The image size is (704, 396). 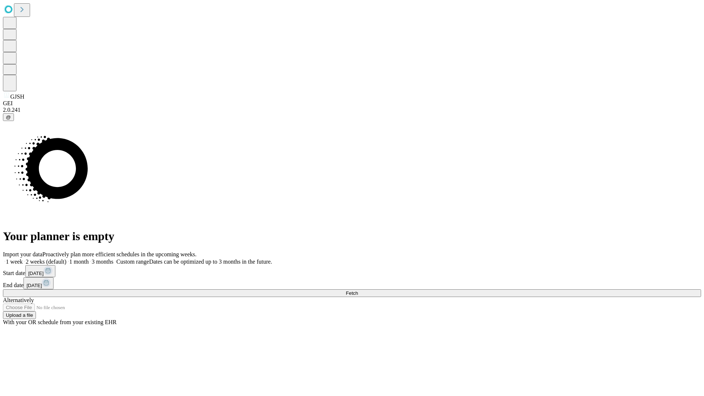 I want to click on span: Fetch, so click(x=352, y=293).